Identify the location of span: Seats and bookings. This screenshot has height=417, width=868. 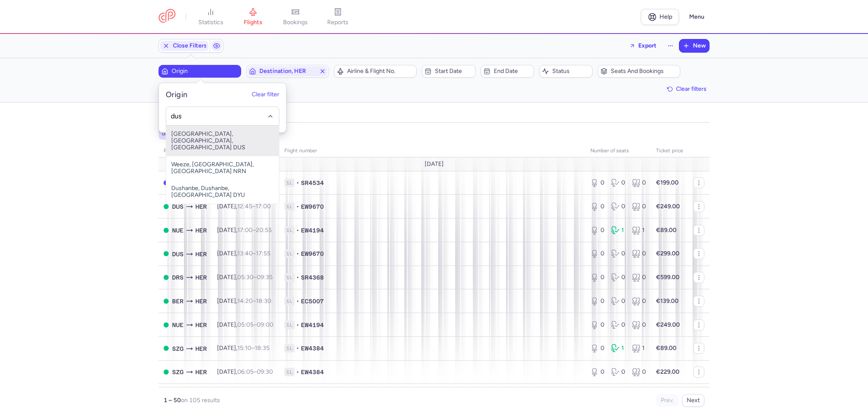
(644, 71).